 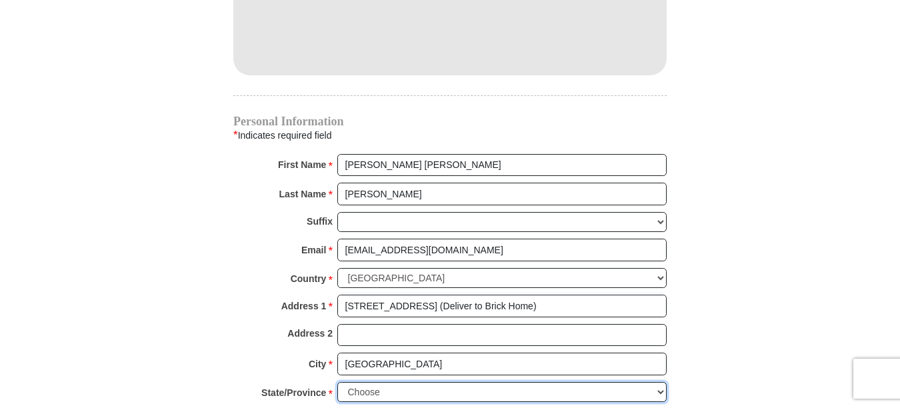 What do you see at coordinates (313, 250) in the screenshot?
I see `strong: Email` at bounding box center [313, 250].